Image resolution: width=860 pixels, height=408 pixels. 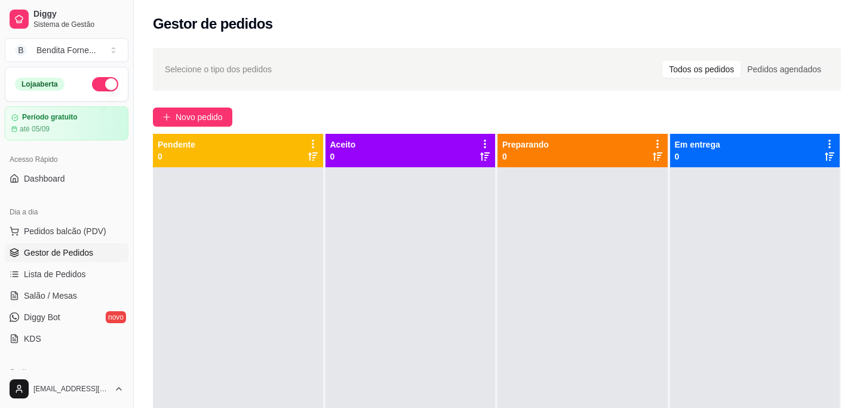 I want to click on a: DiggySistema de Gestão, so click(x=66, y=19).